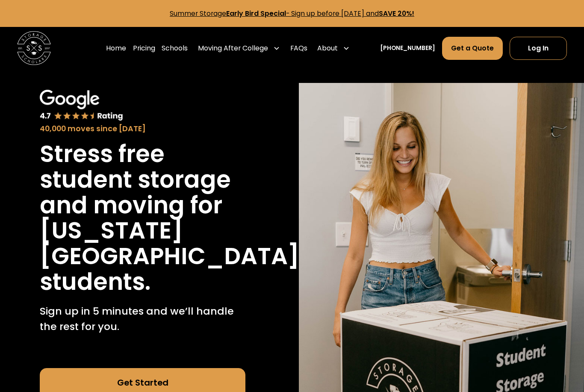  What do you see at coordinates (116, 48) in the screenshot?
I see `a: Home` at bounding box center [116, 48].